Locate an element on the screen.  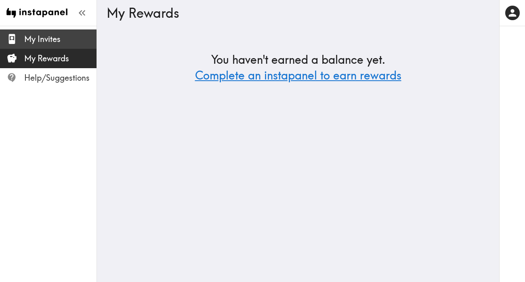
a: Complete an instapanel to earn rewards is located at coordinates (298, 75).